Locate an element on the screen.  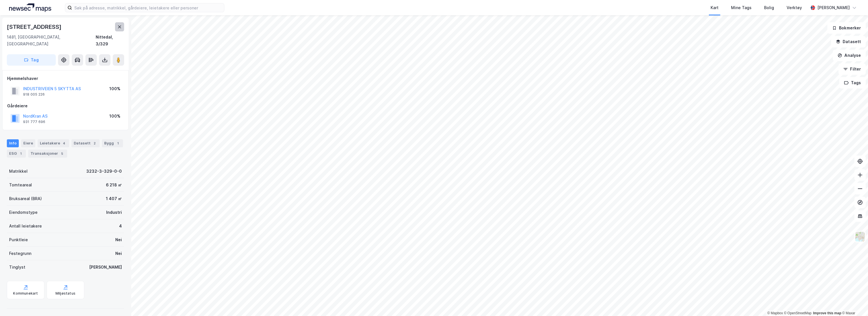
div: 918 005 226 is located at coordinates (34, 94).